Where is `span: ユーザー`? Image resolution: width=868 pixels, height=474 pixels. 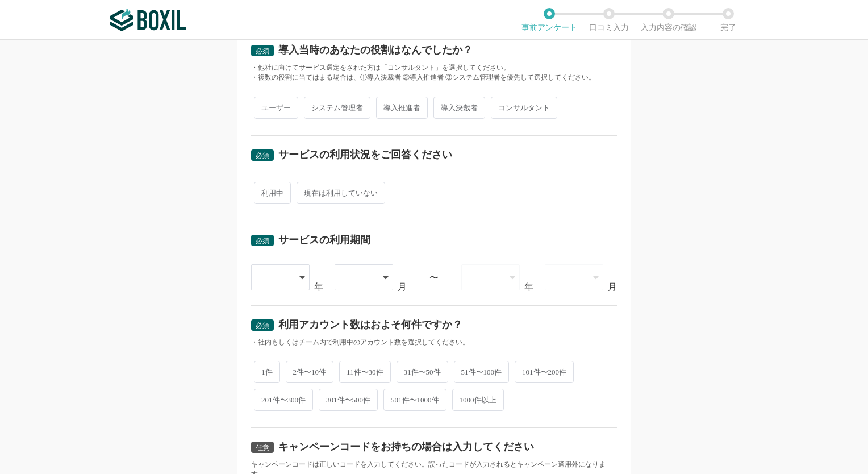 span: ユーザー is located at coordinates (276, 107).